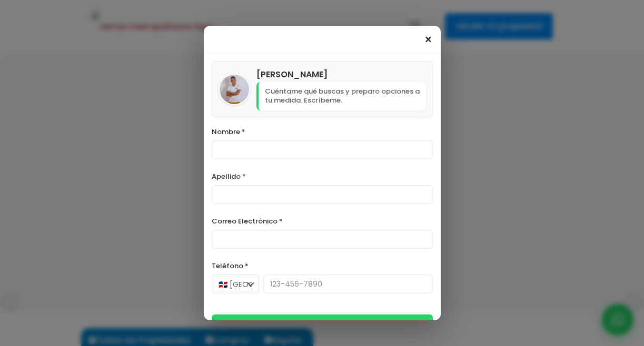 Image resolution: width=644 pixels, height=346 pixels. I want to click on input: 123-456-7890, so click(348, 284).